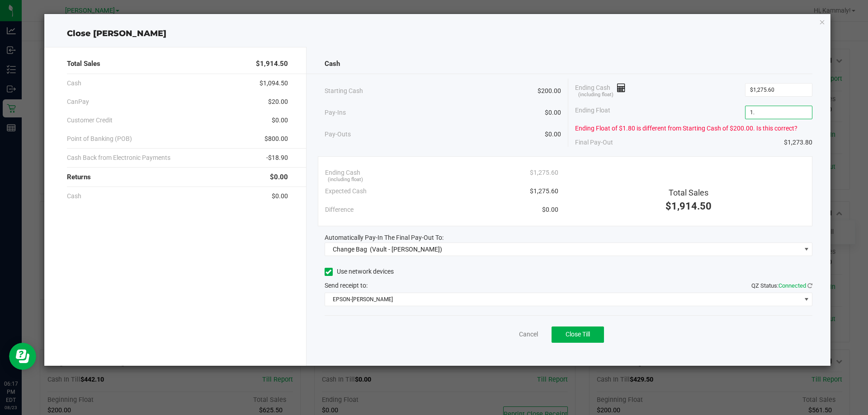 This screenshot has height=415, width=868. I want to click on span: $1,273.80, so click(798, 142).